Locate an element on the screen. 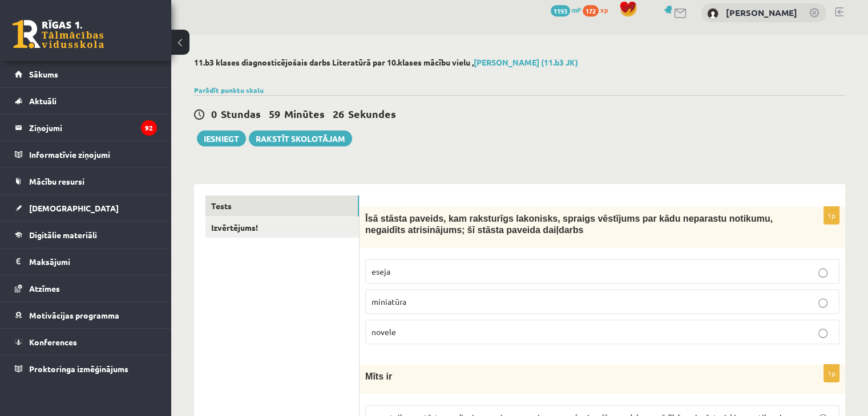 The height and width of the screenshot is (416, 868). a: Aktuāli is located at coordinates (85, 101).